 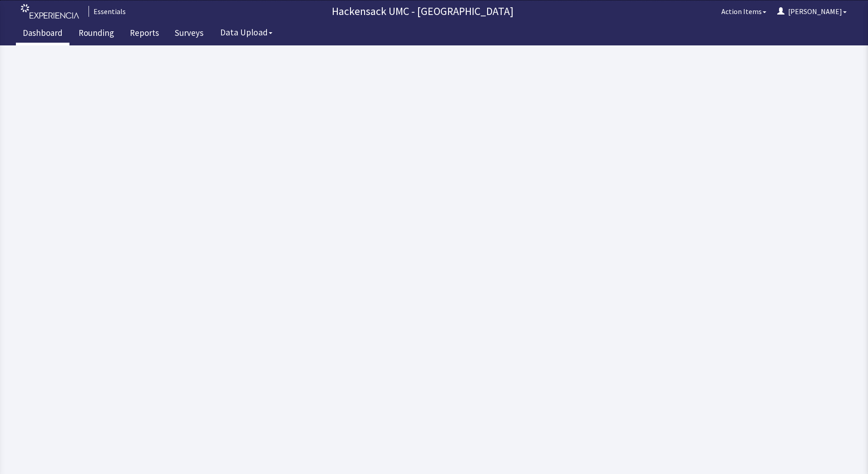 I want to click on a: Reports, so click(x=145, y=34).